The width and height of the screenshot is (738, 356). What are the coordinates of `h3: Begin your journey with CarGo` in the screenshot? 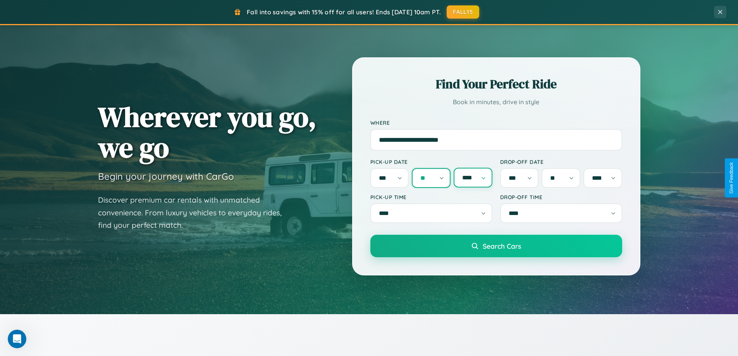 It's located at (166, 176).